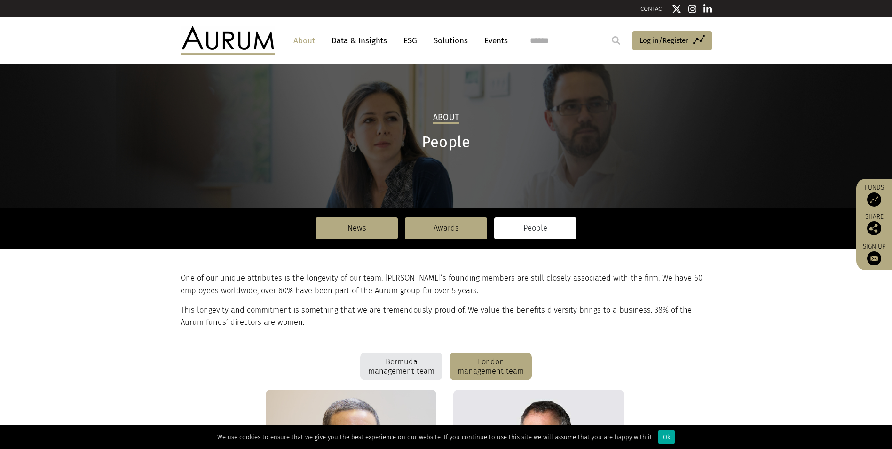  I want to click on div: London management team, so click(490, 366).